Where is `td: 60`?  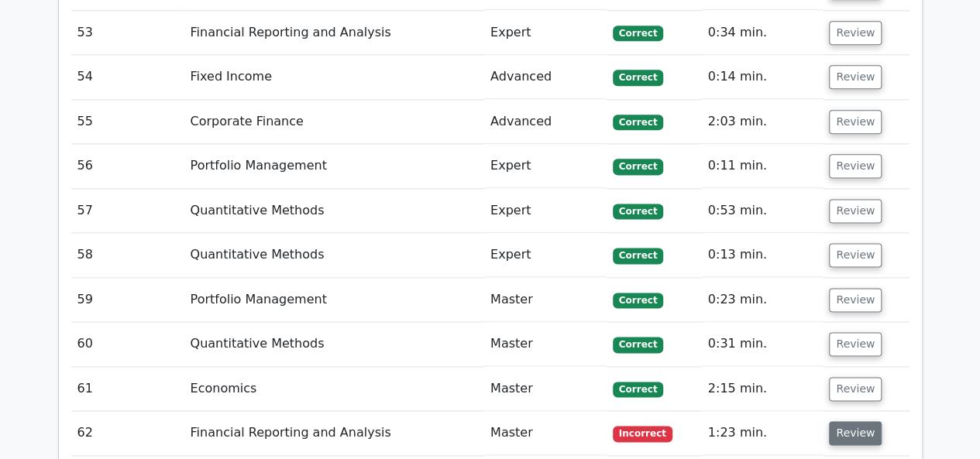
td: 60 is located at coordinates (128, 344).